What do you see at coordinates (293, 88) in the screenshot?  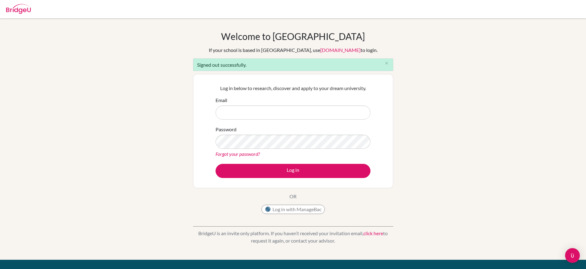 I see `p: Log in below to research, discover and apply to your dream university.` at bounding box center [293, 88].